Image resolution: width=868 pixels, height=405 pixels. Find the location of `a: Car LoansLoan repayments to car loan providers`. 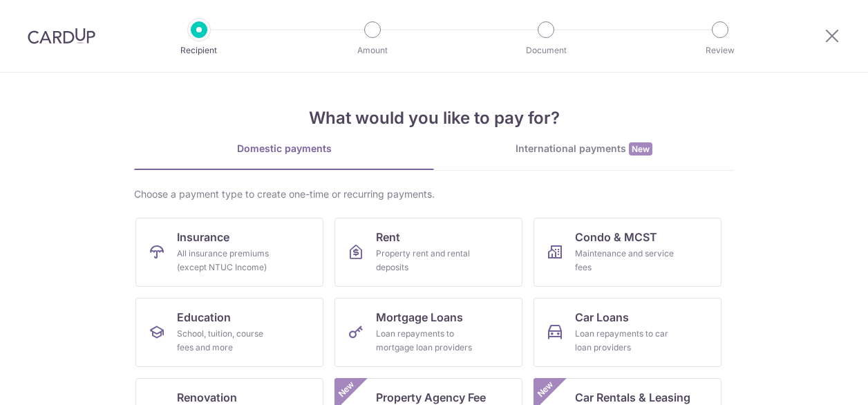

a: Car LoansLoan repayments to car loan providers is located at coordinates (627, 333).